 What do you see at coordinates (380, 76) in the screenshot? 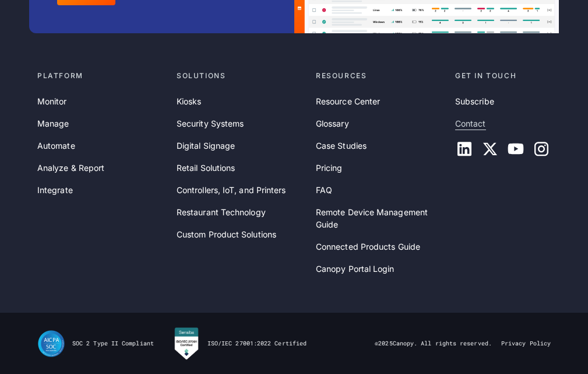
I see `div: Resources` at bounding box center [380, 76].